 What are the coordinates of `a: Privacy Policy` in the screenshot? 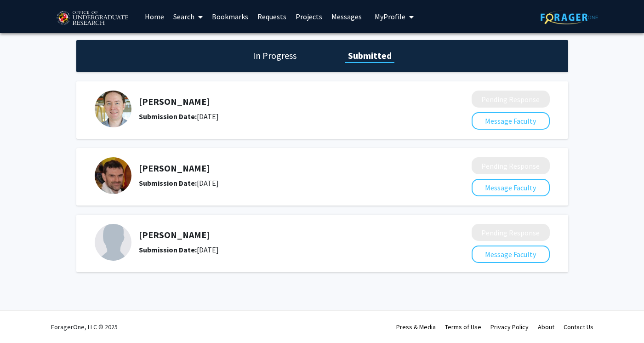 It's located at (509, 327).